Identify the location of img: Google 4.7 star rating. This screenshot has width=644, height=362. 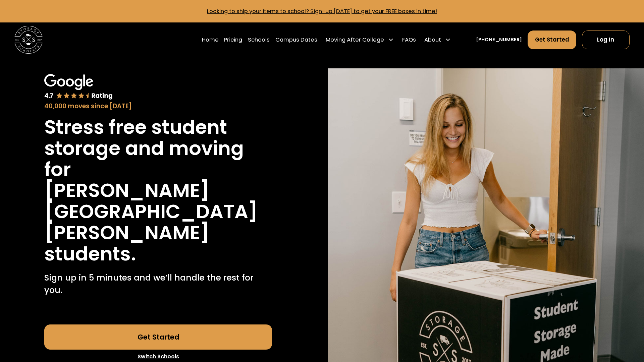
(78, 88).